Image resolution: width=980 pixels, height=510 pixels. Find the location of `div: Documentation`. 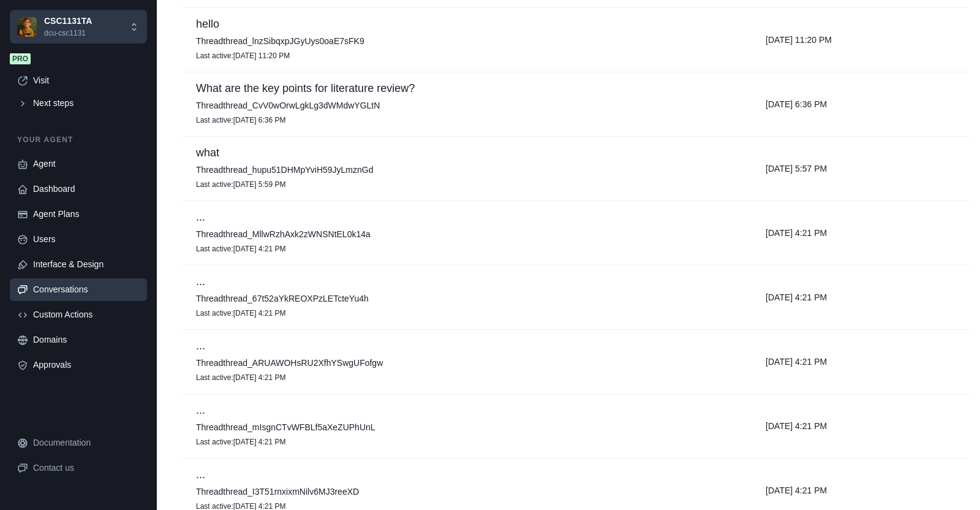

div: Documentation is located at coordinates (87, 442).